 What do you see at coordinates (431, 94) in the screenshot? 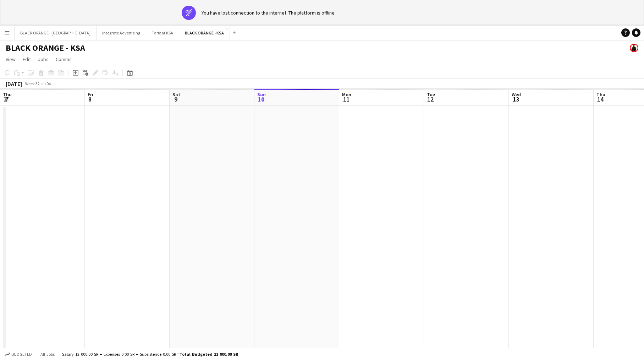
I see `span: Tue` at bounding box center [431, 94].